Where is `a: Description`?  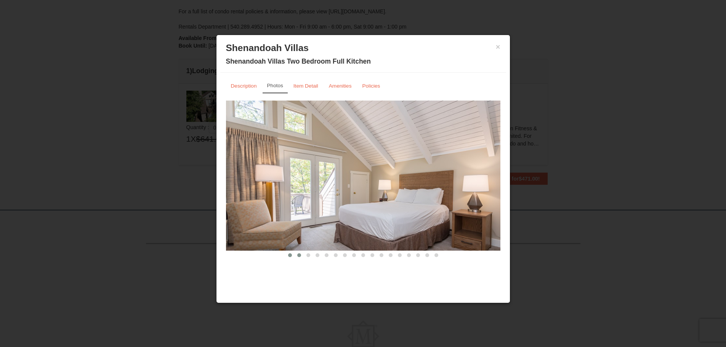
a: Description is located at coordinates (244, 86).